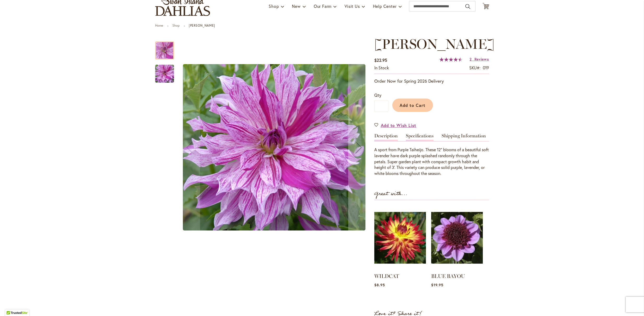  What do you see at coordinates (432, 81) in the screenshot?
I see `p: Order Now for Spring 2026 Delivery` at bounding box center [432, 81].